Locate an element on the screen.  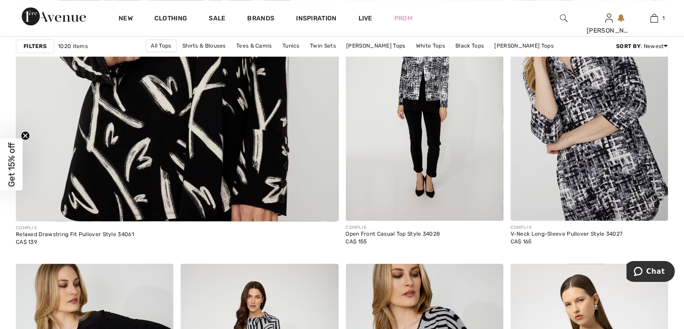
a: Twin Sets is located at coordinates (323, 46).